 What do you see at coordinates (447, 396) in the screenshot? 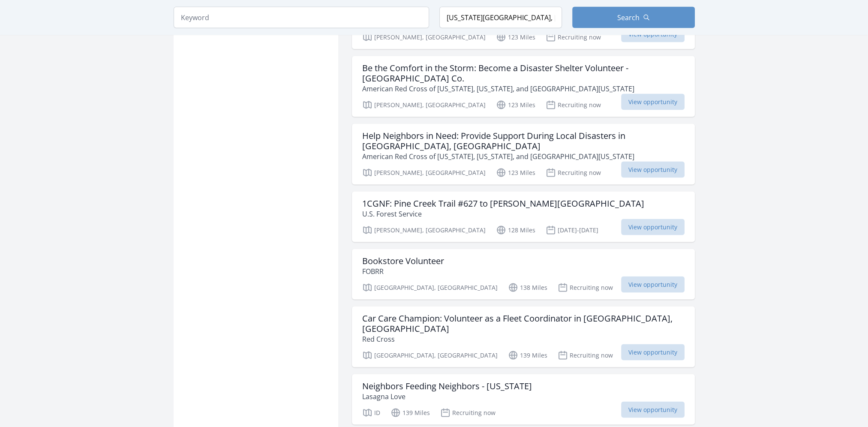
I see `p: Lasagna Love` at bounding box center [447, 396].